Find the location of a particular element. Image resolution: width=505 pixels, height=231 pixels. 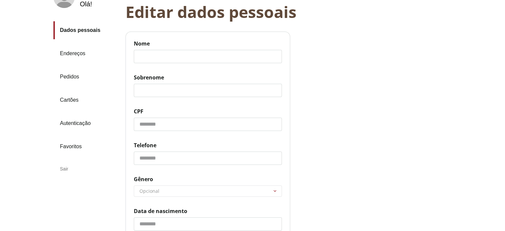

a: Dados pessoais is located at coordinates (87, 30).